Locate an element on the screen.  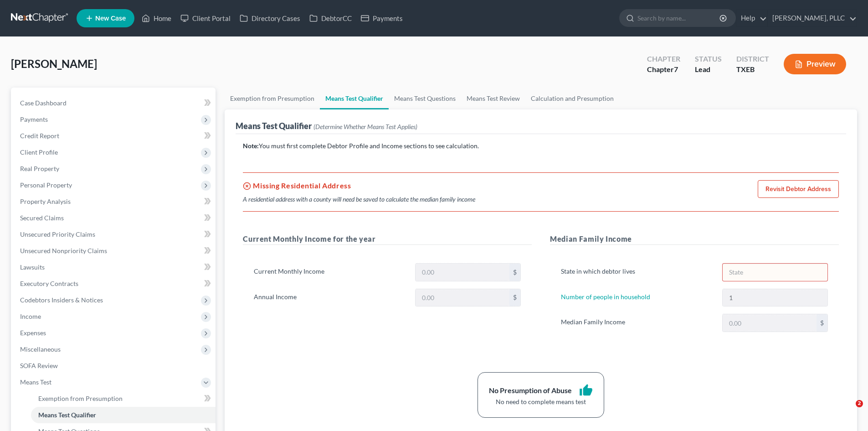
span: (Determine Whether Means Test Applies) is located at coordinates (365, 126).